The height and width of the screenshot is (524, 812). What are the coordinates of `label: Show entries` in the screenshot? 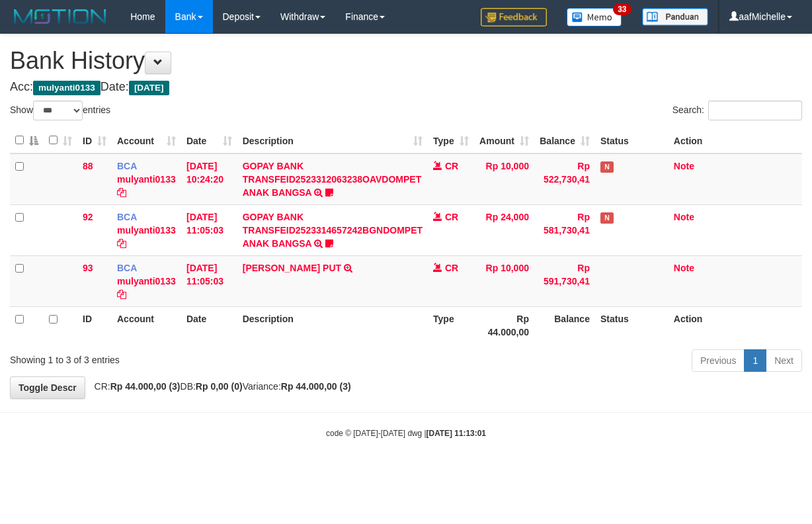 It's located at (60, 110).